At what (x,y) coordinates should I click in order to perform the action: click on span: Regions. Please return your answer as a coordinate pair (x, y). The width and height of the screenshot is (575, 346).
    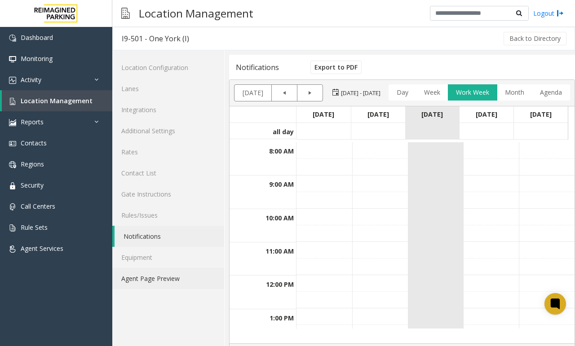
    Looking at the image, I should click on (32, 164).